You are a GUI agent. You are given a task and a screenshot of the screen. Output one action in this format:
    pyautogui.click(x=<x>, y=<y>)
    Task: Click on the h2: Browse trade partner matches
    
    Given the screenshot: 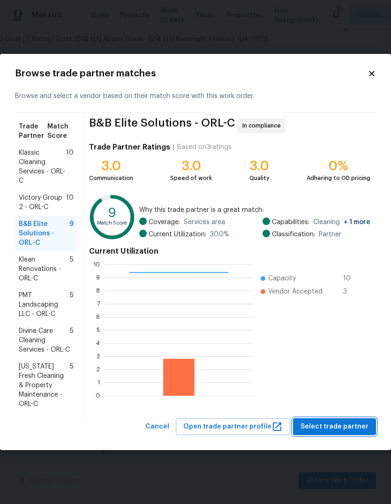 What is the action you would take?
    pyautogui.click(x=191, y=74)
    